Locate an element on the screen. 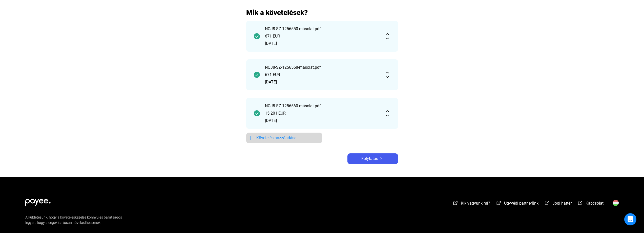  span: Ügyvédi partnerünk is located at coordinates (521, 203).